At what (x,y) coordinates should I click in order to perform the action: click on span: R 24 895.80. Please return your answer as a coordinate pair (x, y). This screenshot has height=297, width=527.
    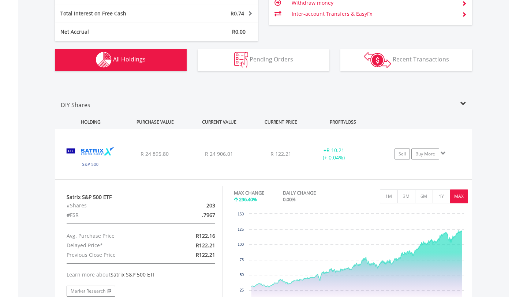
    Looking at the image, I should click on (155, 154).